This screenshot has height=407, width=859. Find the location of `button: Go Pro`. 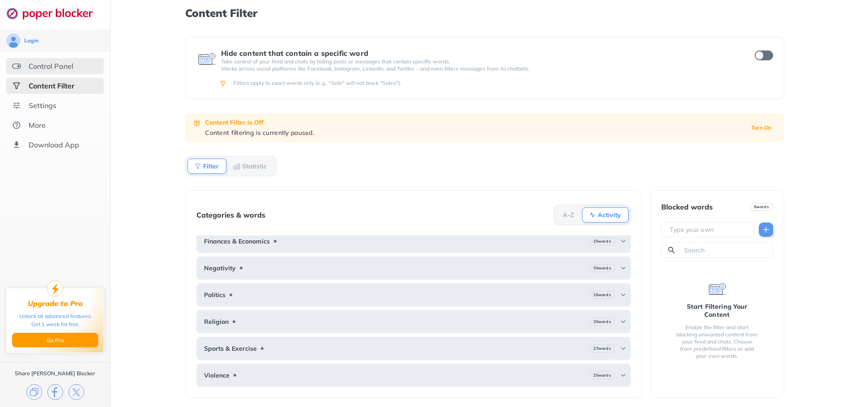

button: Go Pro is located at coordinates (55, 340).